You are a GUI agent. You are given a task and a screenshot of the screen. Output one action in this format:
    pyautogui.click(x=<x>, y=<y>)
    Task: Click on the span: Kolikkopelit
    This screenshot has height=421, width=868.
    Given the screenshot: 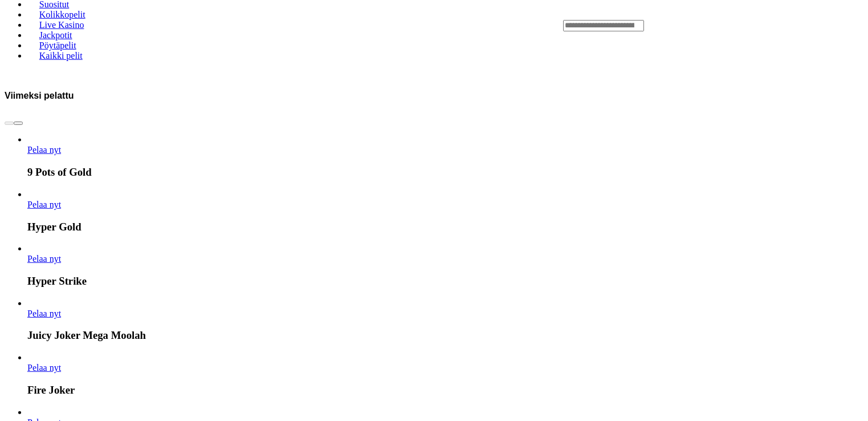 What is the action you would take?
    pyautogui.click(x=62, y=14)
    